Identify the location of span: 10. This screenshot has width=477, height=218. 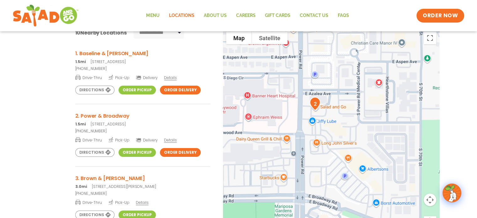
(78, 33).